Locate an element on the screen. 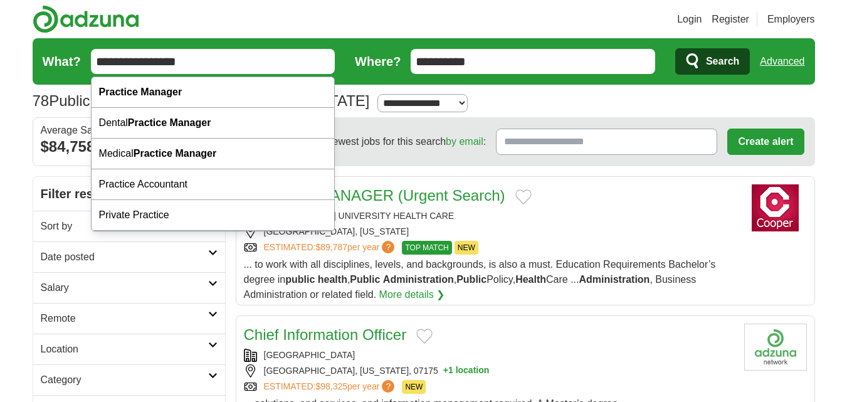 This screenshot has width=847, height=402. span: $98,325 is located at coordinates (331, 386).